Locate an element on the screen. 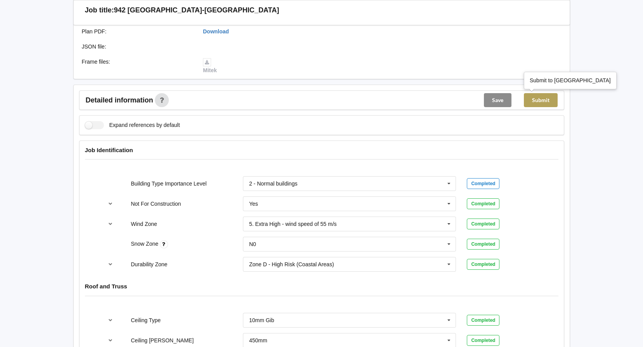  label: Snow Zone is located at coordinates (145, 244).